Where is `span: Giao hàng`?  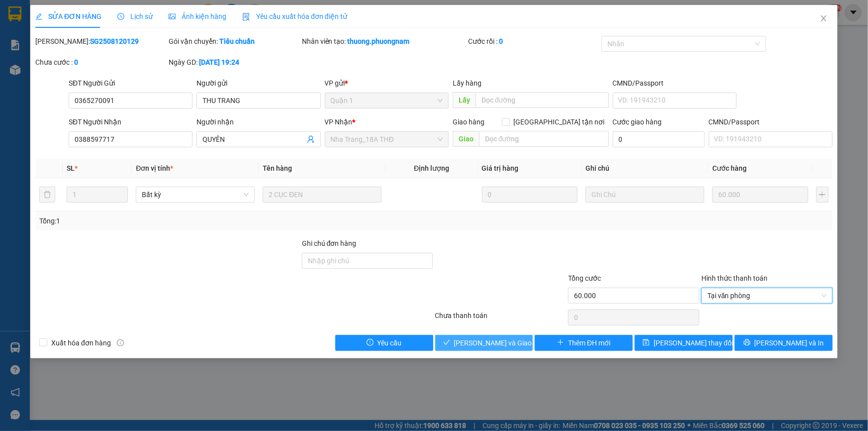
span: Giao hàng is located at coordinates (469, 122).